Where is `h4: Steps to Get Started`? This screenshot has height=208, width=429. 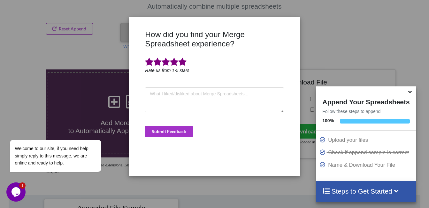 h4: Steps to Get Started is located at coordinates (366, 191).